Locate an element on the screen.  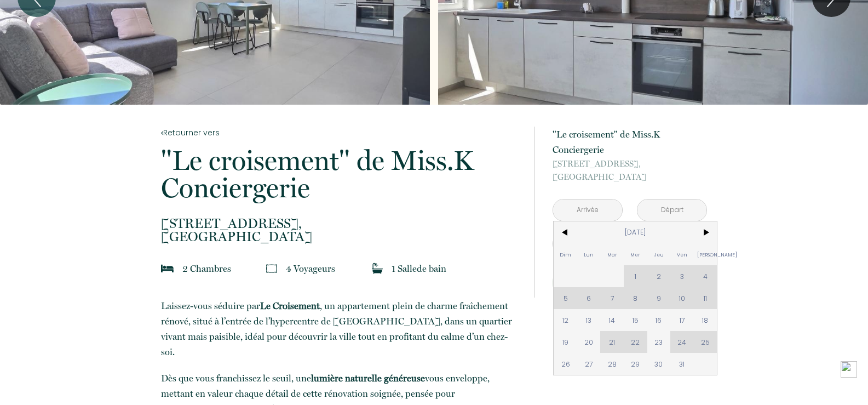
span: Ven is located at coordinates (682, 254).